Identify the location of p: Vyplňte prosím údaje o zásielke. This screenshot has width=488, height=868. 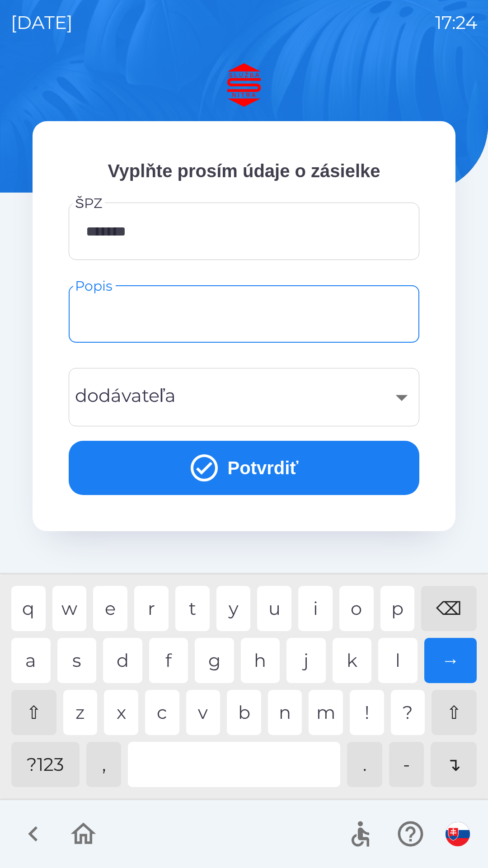
(244, 171).